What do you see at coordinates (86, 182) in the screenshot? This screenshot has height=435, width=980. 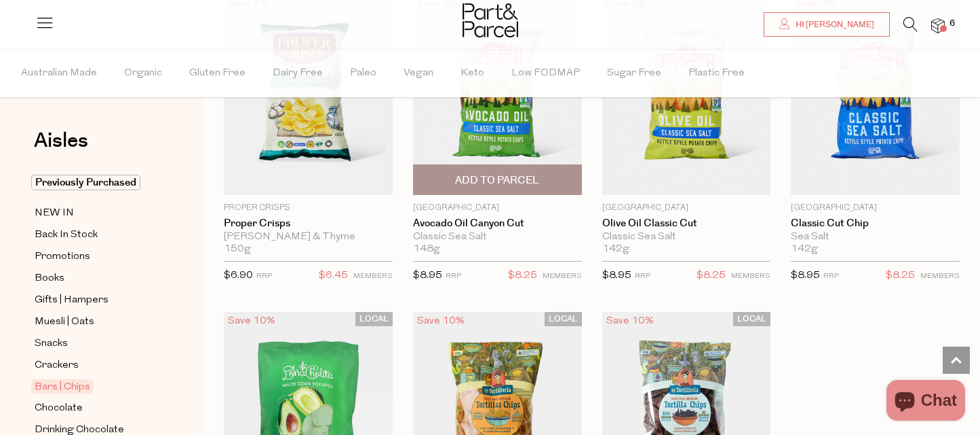 I see `span: Previously Purchased` at bounding box center [86, 182].